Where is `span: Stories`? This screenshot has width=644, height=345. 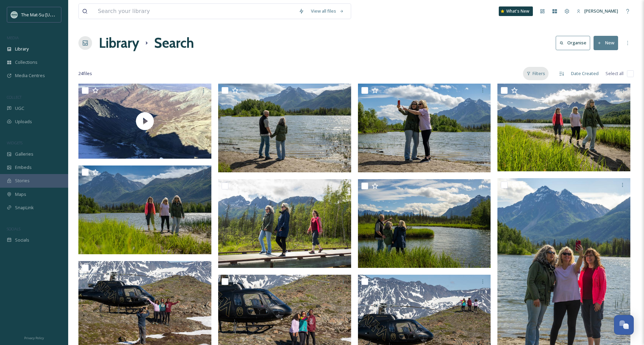
span: Stories is located at coordinates (22, 180).